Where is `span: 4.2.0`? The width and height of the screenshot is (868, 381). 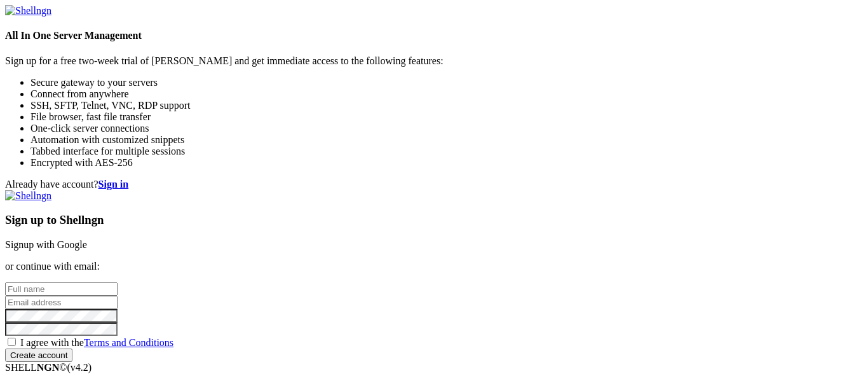
span: 4.2.0 is located at coordinates (79, 367).